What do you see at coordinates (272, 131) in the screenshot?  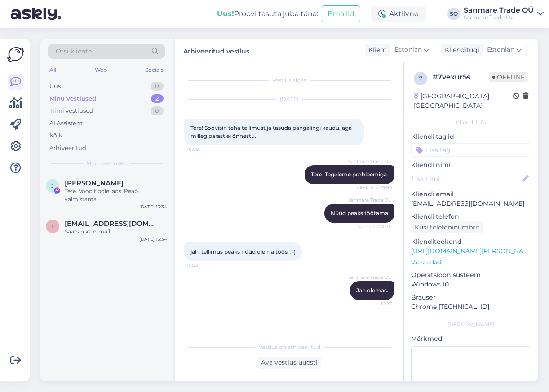 I see `span: Tere! Soovisin teha tellimust ja tasuda pangalingi kaudu, aga millegipärast ei õnnestu.` at bounding box center [272, 131].